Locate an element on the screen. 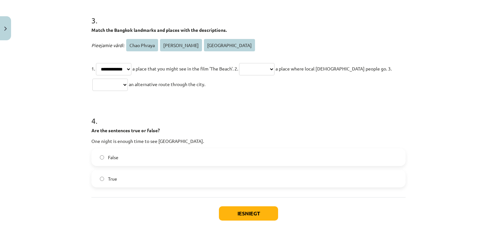 The image size is (497, 230). input: True is located at coordinates (102, 179).